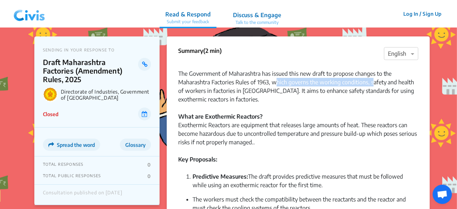 The width and height of the screenshot is (457, 209). Describe the element at coordinates (72, 145) in the screenshot. I see `button: Spread the word` at that location.